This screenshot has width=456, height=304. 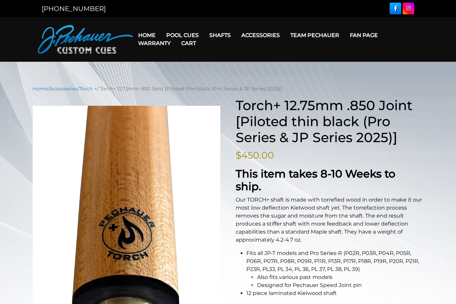 What do you see at coordinates (154, 43) in the screenshot?
I see `a: Warranty` at bounding box center [154, 43].